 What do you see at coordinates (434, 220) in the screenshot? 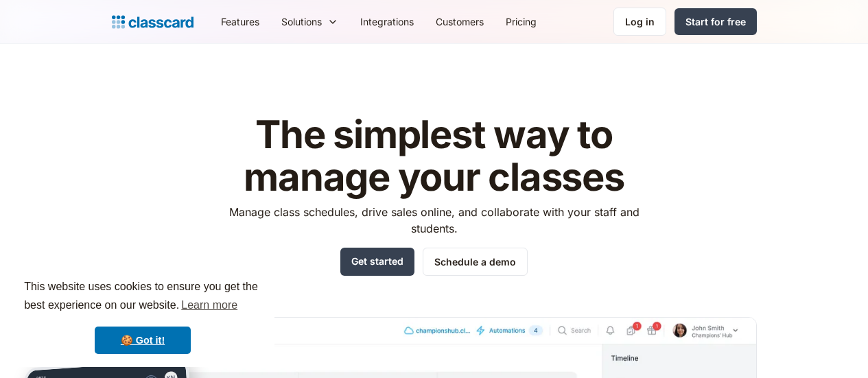
I see `p: Manage class schedules, drive sales online, and collaborate with your staff and students.` at bounding box center [434, 220].